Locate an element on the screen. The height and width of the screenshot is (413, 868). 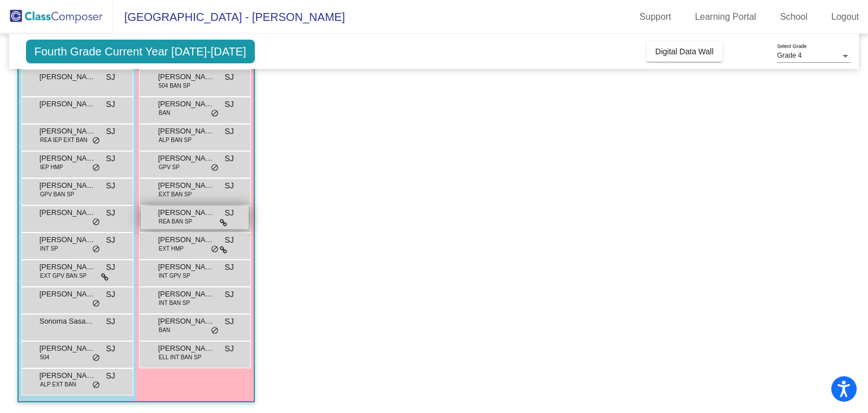
span: ALP EXT BAN is located at coordinates (58, 384).